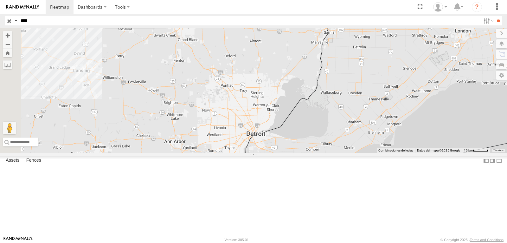 The image size is (507, 243). I want to click on label: Dock Summary Table to the Right, so click(493, 160).